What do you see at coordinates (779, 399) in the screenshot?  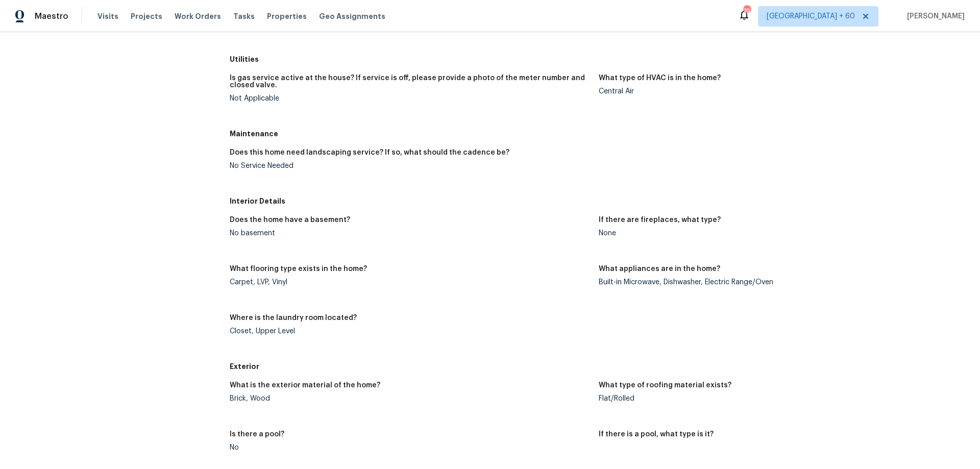 I see `div: Flat/Rolled` at bounding box center [779, 399].